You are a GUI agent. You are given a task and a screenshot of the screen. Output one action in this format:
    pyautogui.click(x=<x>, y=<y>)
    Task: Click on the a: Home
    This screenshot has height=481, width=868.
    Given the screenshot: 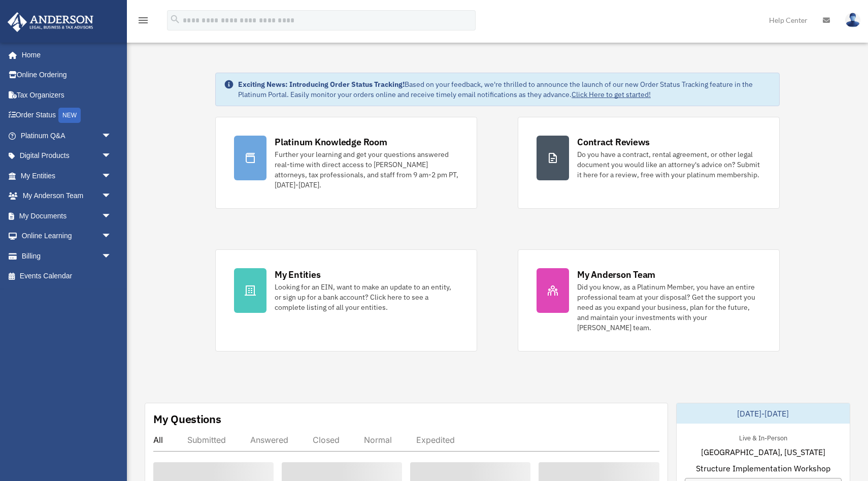 What is the action you would take?
    pyautogui.click(x=64, y=55)
    